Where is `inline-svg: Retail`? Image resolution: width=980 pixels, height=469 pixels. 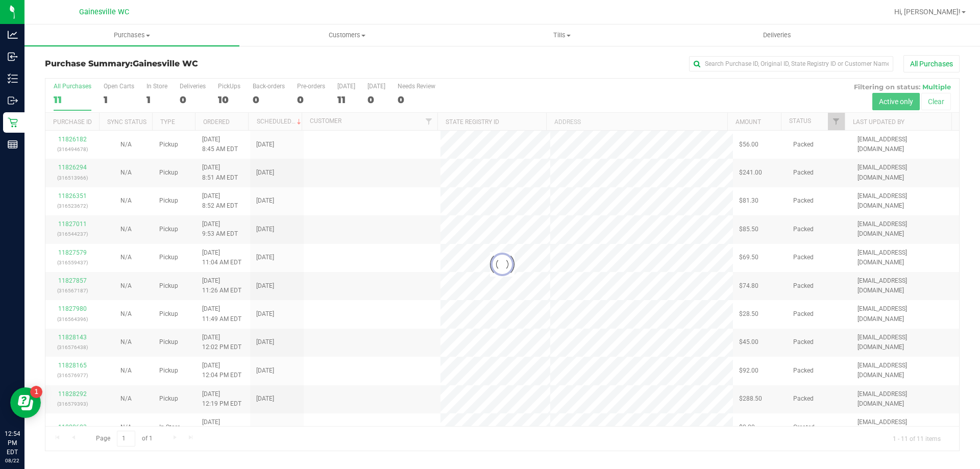
inline-svg: Retail is located at coordinates (13, 122).